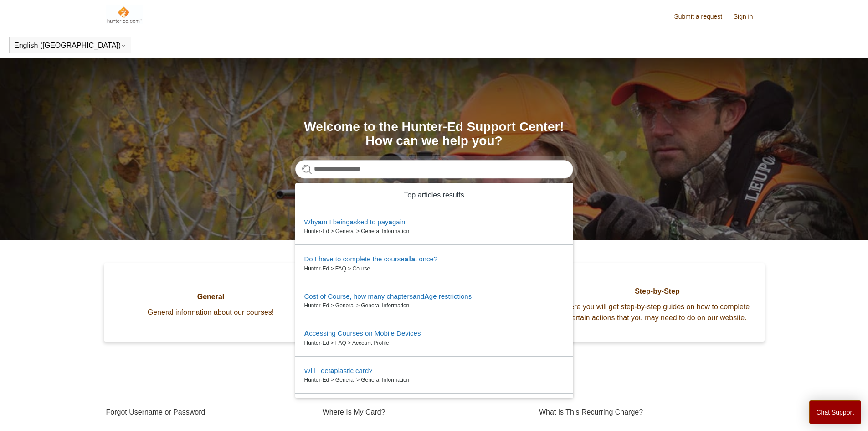 The image size is (868, 431). What do you see at coordinates (211, 297) in the screenshot?
I see `span: General` at bounding box center [211, 297].